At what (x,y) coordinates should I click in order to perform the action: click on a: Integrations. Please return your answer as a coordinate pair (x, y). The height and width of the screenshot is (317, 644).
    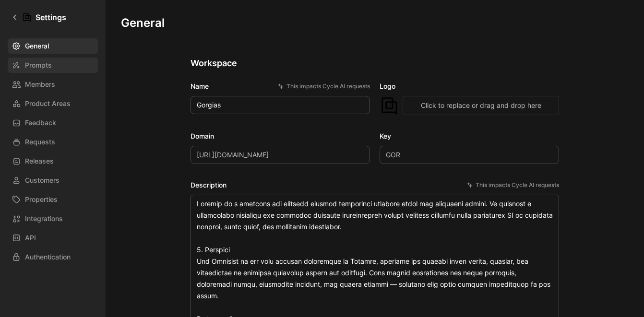
    Looking at the image, I should click on (53, 219).